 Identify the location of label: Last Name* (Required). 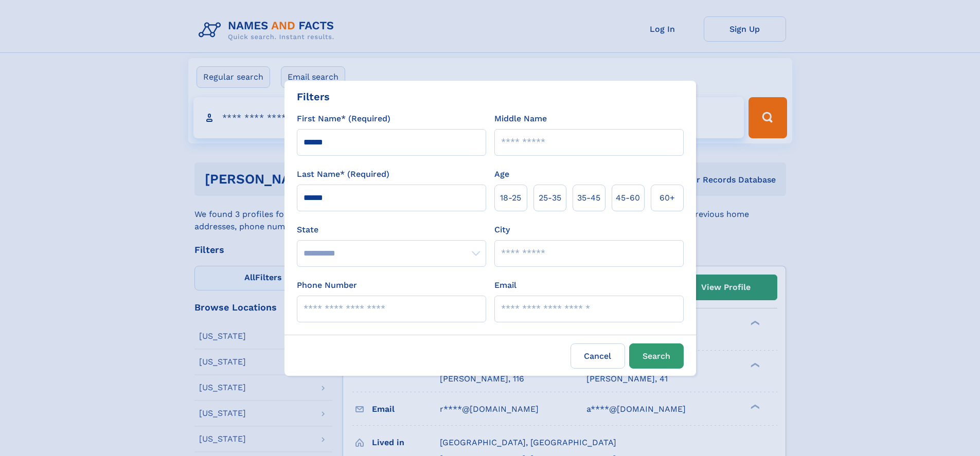
(343, 174).